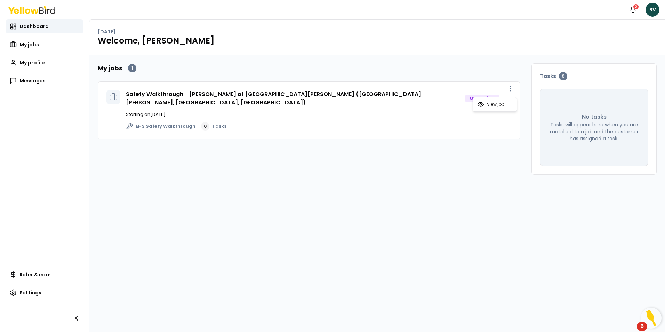  Describe the element at coordinates (482, 98) in the screenshot. I see `div: Upcoming` at that location.